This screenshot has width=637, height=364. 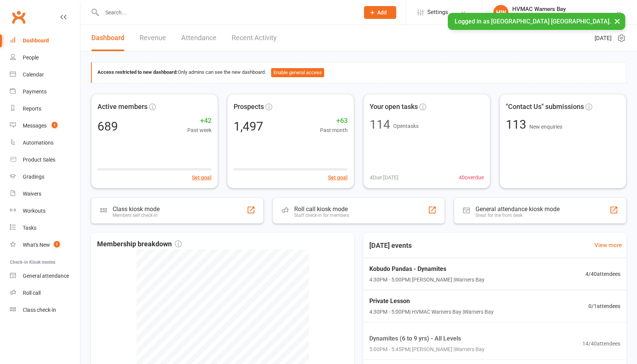 I want to click on a: Revenue, so click(x=153, y=38).